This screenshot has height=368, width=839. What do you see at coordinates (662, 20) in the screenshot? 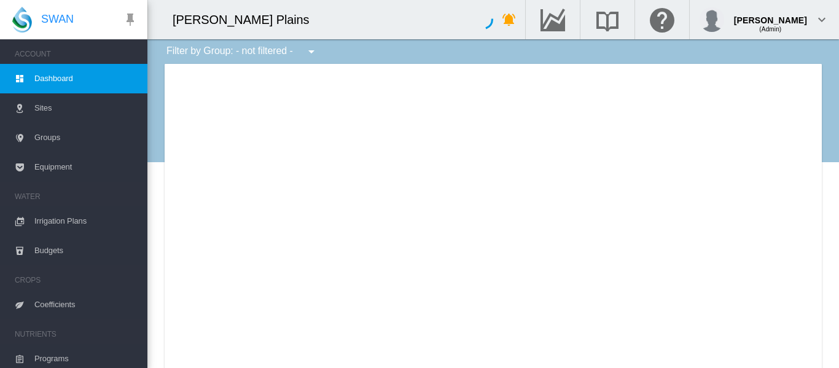
I see `md-icon: Click here for help` at bounding box center [662, 20].